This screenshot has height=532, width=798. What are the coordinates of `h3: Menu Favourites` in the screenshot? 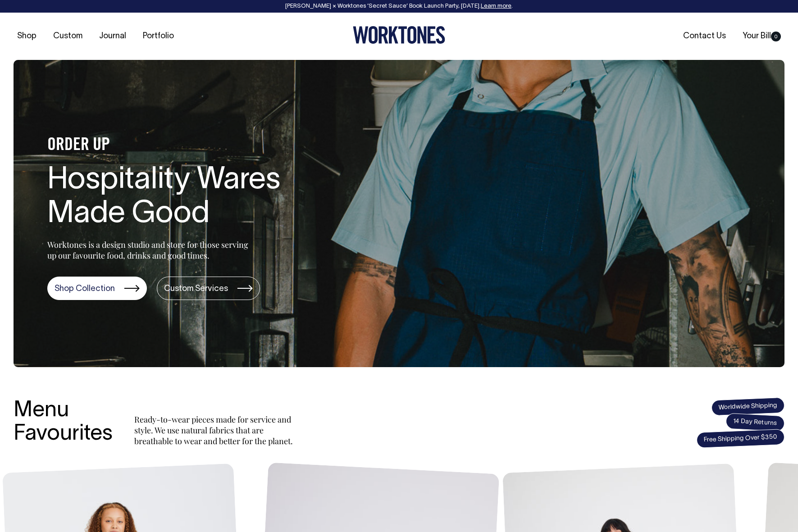 It's located at (63, 422).